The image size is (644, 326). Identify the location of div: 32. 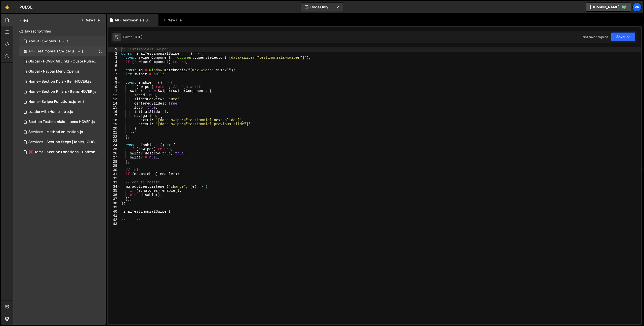
(114, 179).